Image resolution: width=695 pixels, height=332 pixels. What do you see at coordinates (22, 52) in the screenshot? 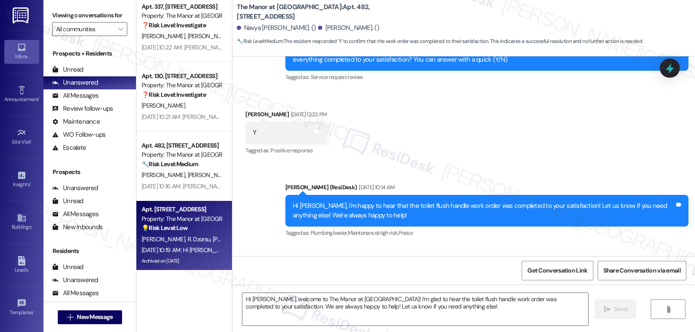
I see `a: Inbox` at bounding box center [22, 52].